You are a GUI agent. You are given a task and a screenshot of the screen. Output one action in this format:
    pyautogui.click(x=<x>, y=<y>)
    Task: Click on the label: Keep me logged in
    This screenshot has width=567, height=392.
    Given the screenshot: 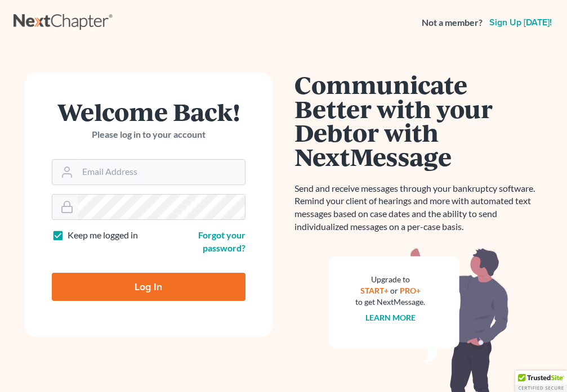 What is the action you would take?
    pyautogui.click(x=102, y=235)
    